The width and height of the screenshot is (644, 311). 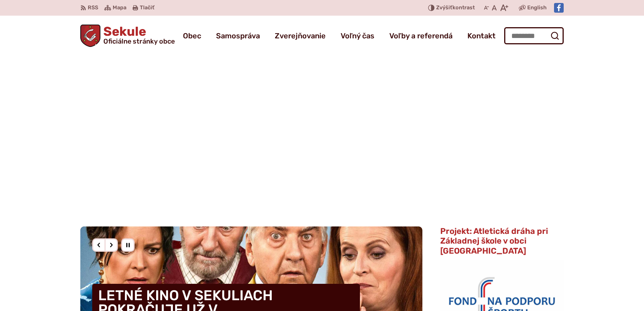 What do you see at coordinates (128, 245) in the screenshot?
I see `div: Pozastaviť pohyb slajdera` at bounding box center [128, 245].